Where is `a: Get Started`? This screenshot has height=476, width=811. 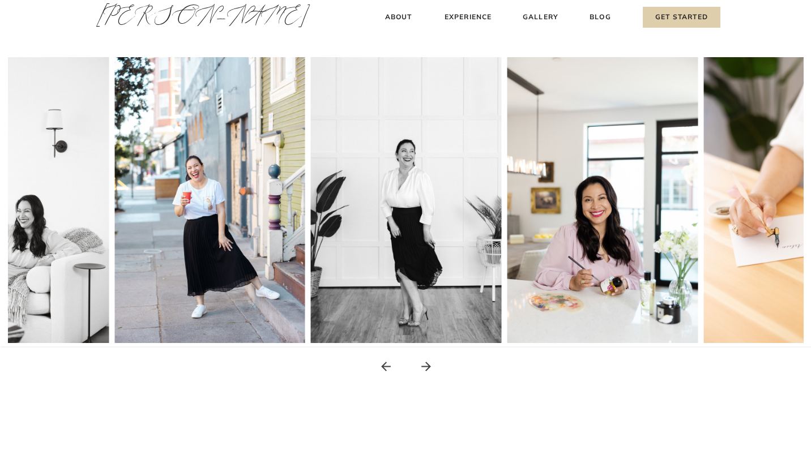
a: Get Started is located at coordinates (681, 17).